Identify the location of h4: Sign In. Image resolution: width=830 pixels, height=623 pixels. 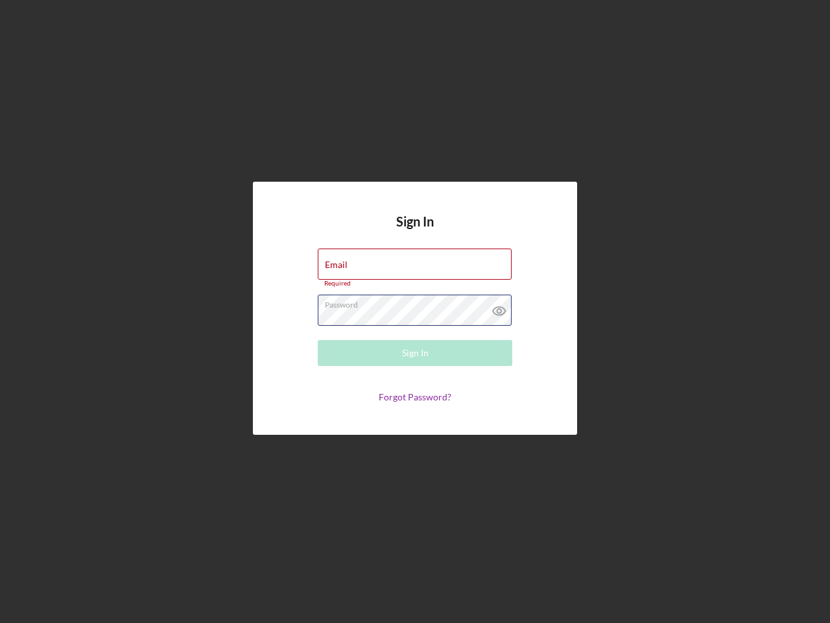
(415, 231).